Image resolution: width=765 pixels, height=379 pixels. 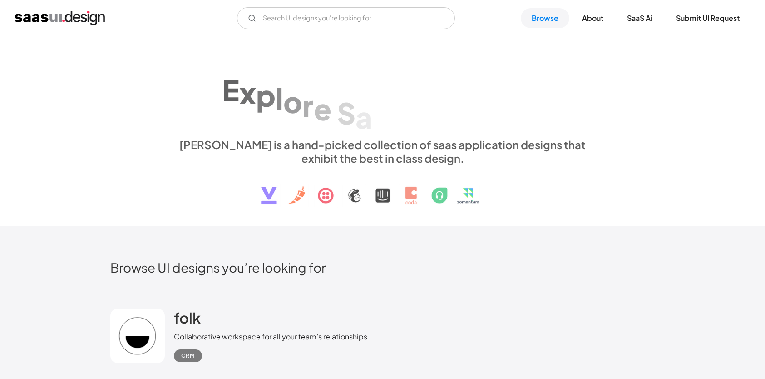 What do you see at coordinates (188, 356) in the screenshot?
I see `div: CRM` at bounding box center [188, 356].